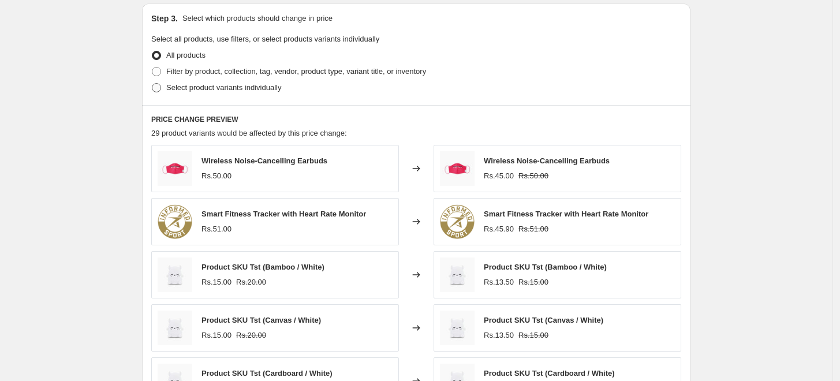  Describe the element at coordinates (499, 176) in the screenshot. I see `div: Rs.45.00` at that location.